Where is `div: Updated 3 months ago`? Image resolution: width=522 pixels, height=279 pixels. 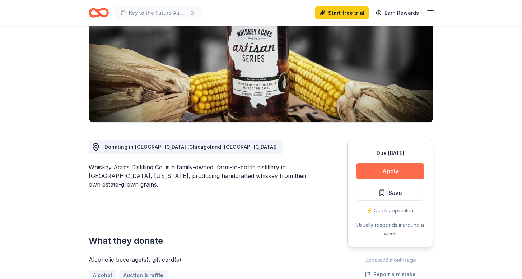 div: Updated 3 months ago is located at coordinates (390, 260).